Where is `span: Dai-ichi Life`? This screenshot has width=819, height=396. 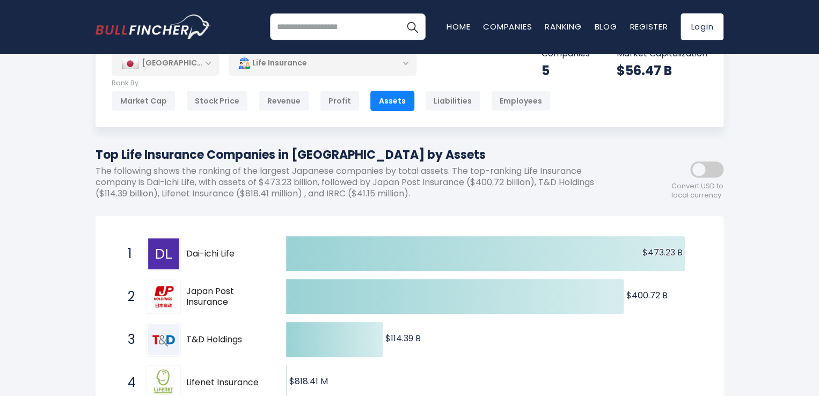 span: Dai-ichi Life is located at coordinates (227, 254).